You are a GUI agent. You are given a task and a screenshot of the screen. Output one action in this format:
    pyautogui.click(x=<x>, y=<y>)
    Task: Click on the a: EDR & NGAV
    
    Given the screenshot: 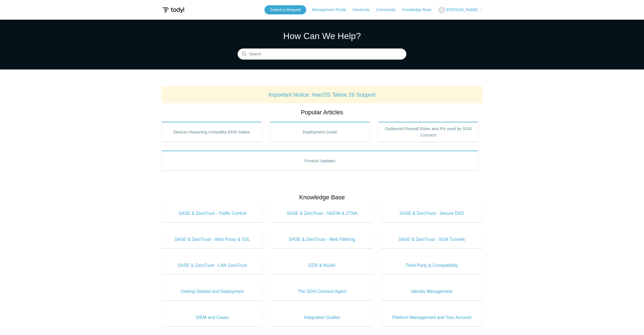 What is the action you would take?
    pyautogui.click(x=322, y=265)
    